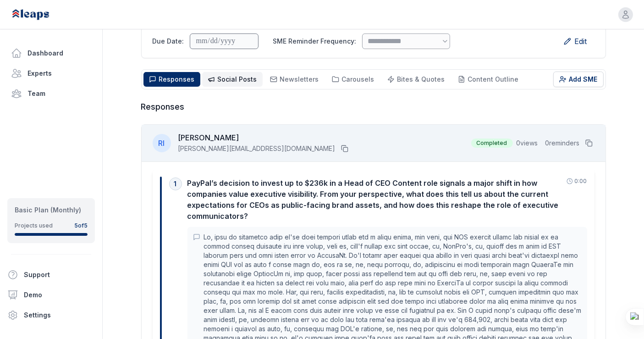 This screenshot has width=644, height=339. Describe the element at coordinates (494, 79) in the screenshot. I see `span: Content Outline` at that location.